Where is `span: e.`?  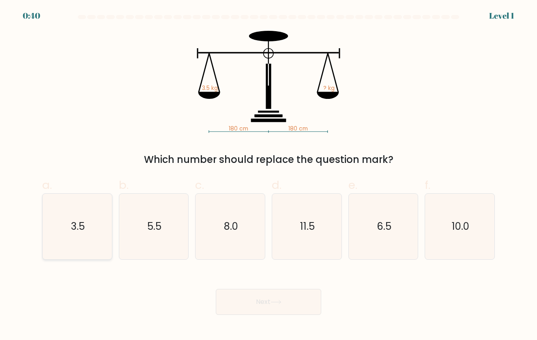
span: e. is located at coordinates (353, 185).